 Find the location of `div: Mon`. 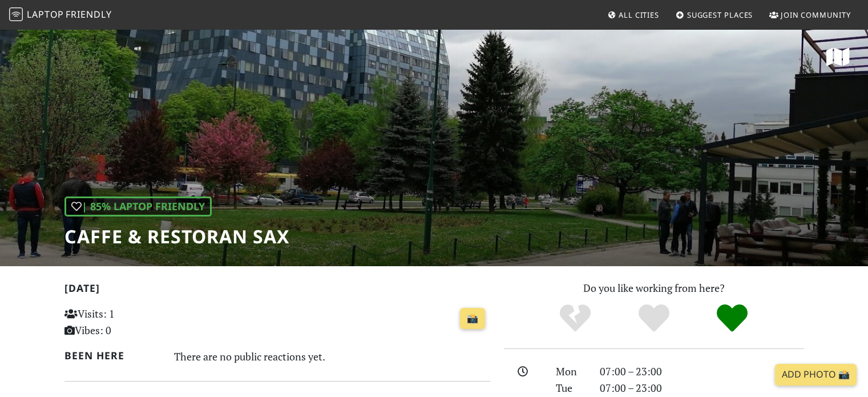

div: Mon is located at coordinates (570, 371).